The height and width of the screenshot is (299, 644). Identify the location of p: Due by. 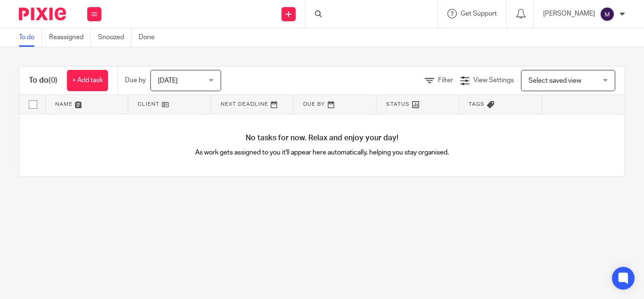
(135, 80).